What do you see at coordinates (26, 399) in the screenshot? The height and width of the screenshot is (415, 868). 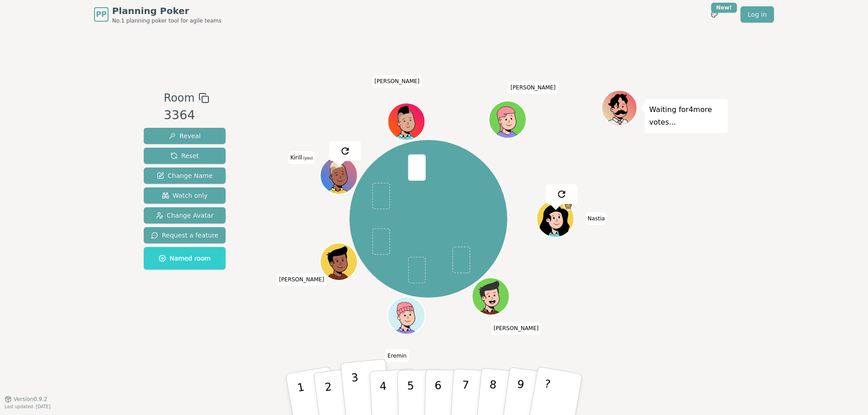 I see `button: Version0.9.2` at bounding box center [26, 399].